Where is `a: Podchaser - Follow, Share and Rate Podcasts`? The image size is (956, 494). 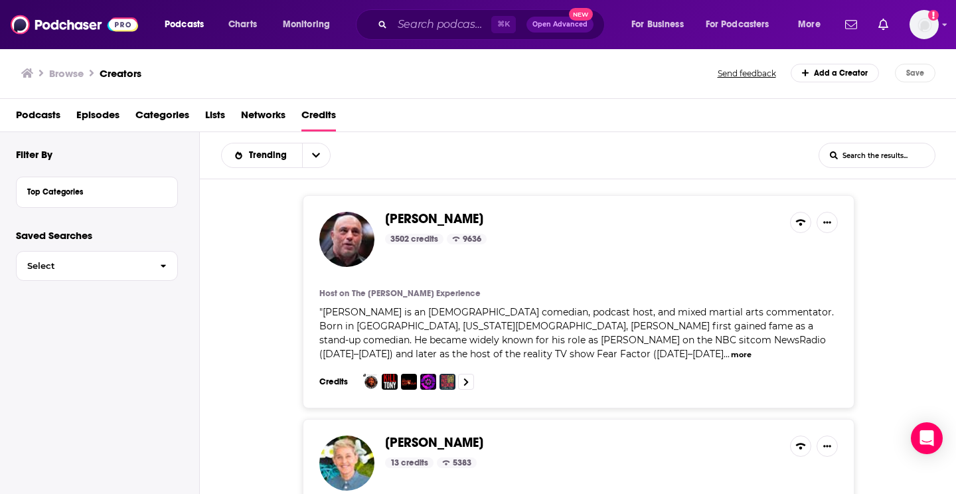
a: Podchaser - Follow, Share and Rate Podcasts is located at coordinates (74, 25).